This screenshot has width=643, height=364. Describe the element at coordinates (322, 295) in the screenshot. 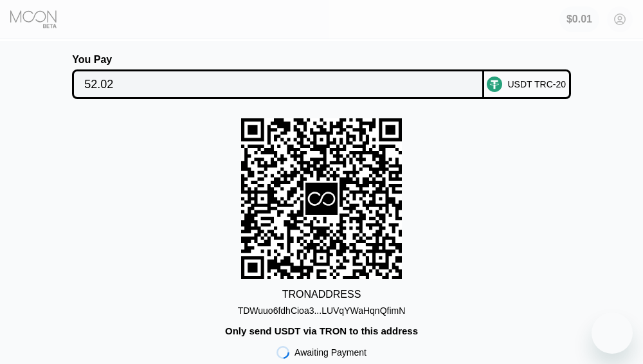

I see `div: TRON ADDRESS` at that location.